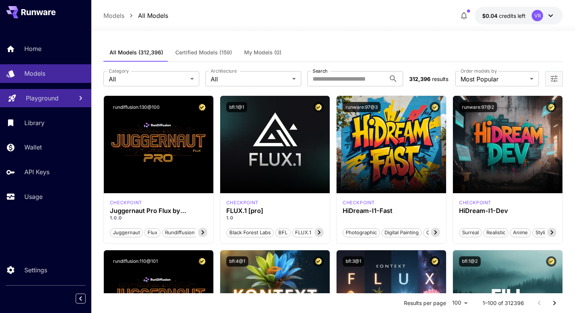 This screenshot has width=575, height=313. I want to click on h3: HiDream-I1-Fast, so click(391, 211).